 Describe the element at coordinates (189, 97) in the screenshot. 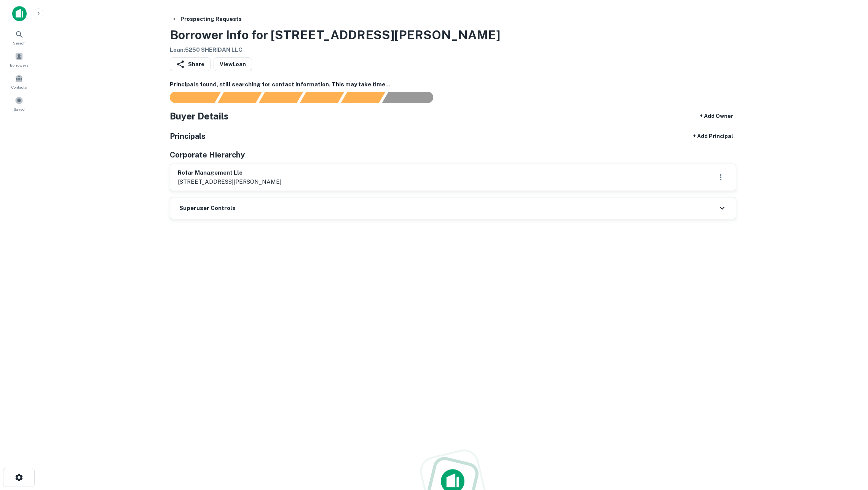

I see `div: Sending borrower request to AI...` at that location.